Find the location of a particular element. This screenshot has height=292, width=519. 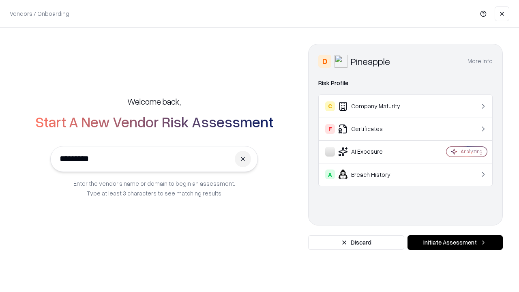

button: Initiate Assessment is located at coordinates (455, 242).